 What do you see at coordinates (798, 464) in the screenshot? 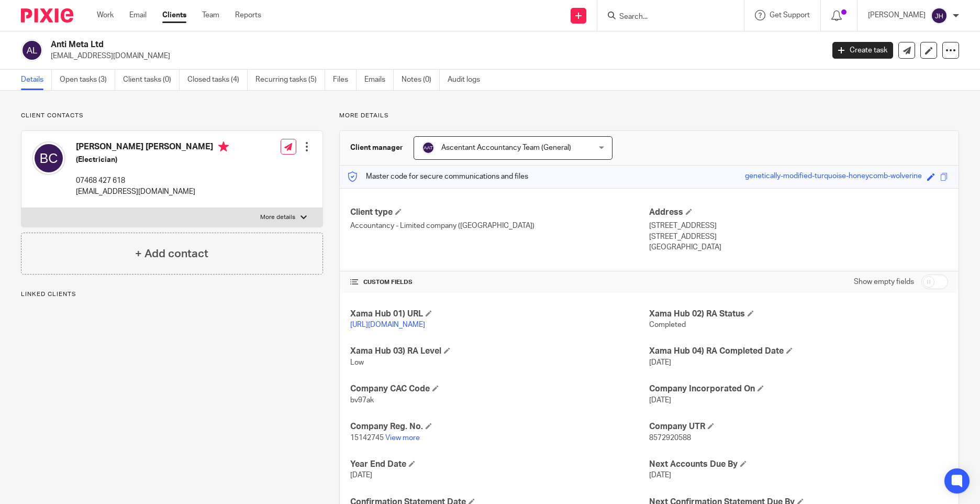
I see `h4: Next Accounts Due By` at bounding box center [798, 464].